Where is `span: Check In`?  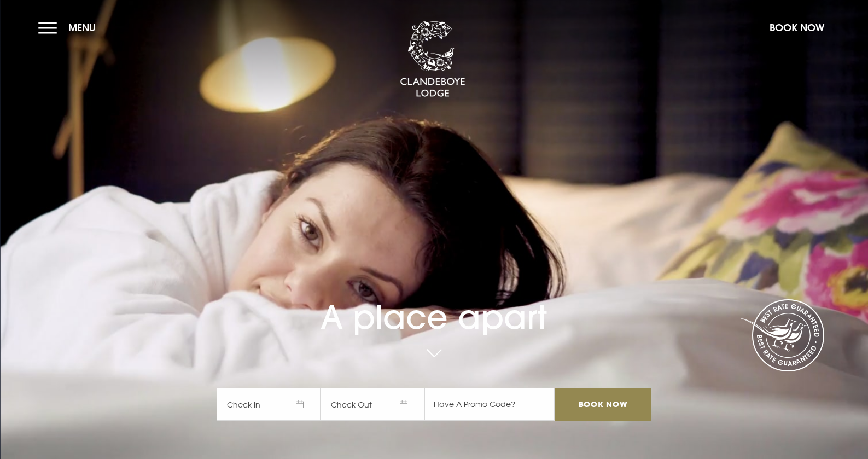
span: Check In is located at coordinates (269, 404).